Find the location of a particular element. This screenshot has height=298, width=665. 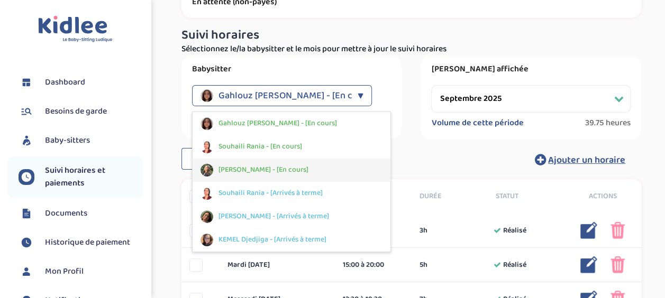

div: Statut is located at coordinates (526, 196).